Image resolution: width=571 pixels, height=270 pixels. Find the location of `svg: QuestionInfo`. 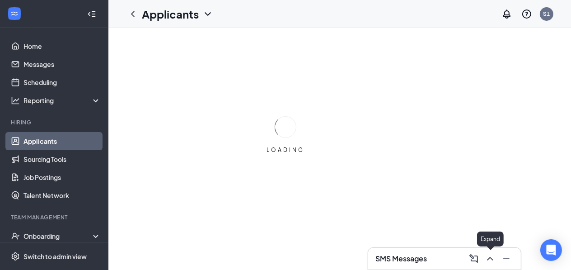

svg: QuestionInfo is located at coordinates (527, 14).